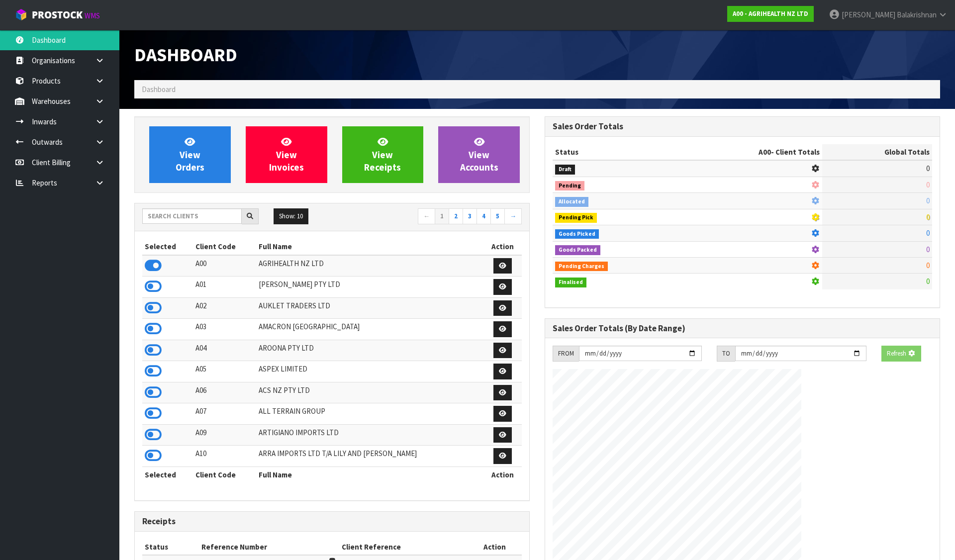  What do you see at coordinates (577, 250) in the screenshot?
I see `span: Goods Packed` at bounding box center [577, 250].